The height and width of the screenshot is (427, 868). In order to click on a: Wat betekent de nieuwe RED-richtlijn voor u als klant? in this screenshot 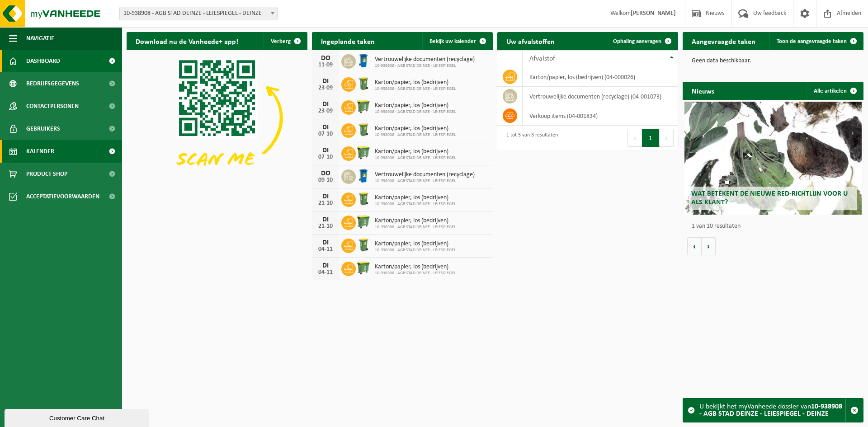, I will do `click(773, 158)`.